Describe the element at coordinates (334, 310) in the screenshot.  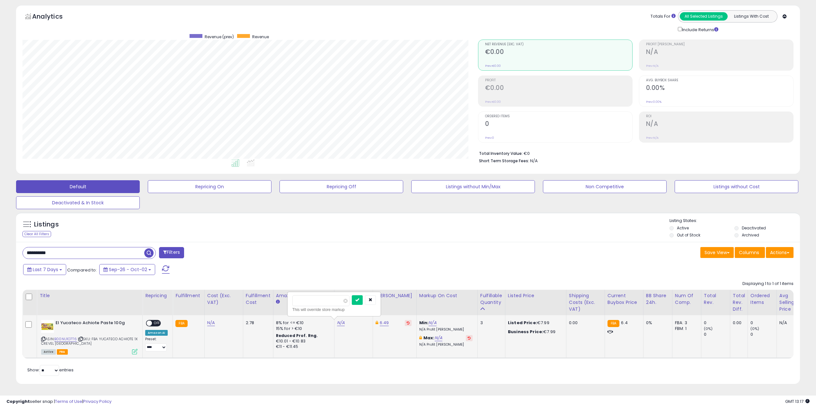
I see `div: This will override store markup` at that location.